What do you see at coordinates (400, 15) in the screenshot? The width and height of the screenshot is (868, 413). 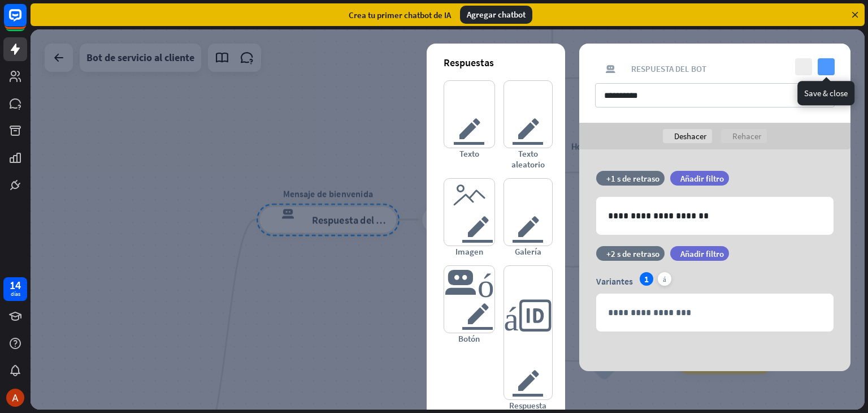 I see `font: Crea tu primer chatbot de IA` at bounding box center [400, 15].